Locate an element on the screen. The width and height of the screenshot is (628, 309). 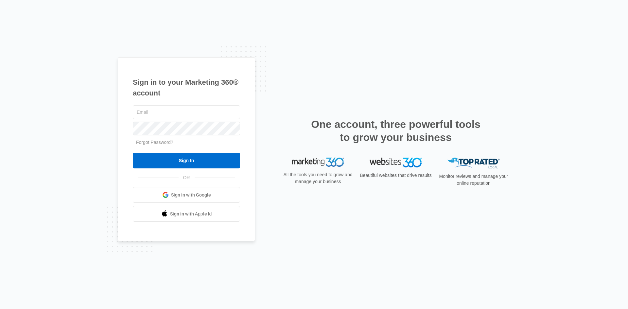
span: OR is located at coordinates (186, 177).